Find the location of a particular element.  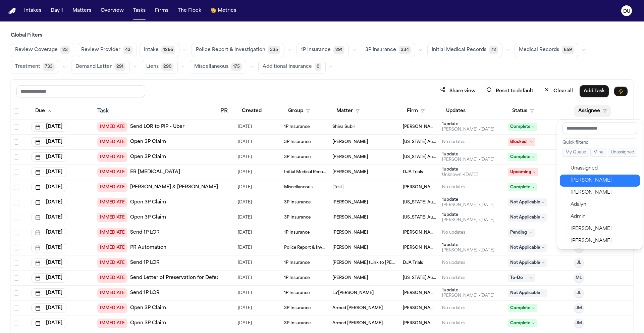

div: Adalyn is located at coordinates (603, 204).